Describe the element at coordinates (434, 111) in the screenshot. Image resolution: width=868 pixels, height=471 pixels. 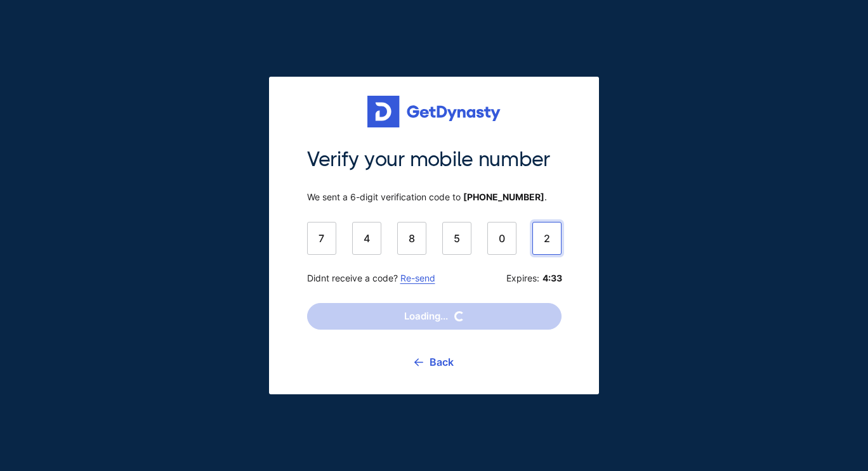
I see `img: Get started for free with Dynasty Trust Company` at that location.